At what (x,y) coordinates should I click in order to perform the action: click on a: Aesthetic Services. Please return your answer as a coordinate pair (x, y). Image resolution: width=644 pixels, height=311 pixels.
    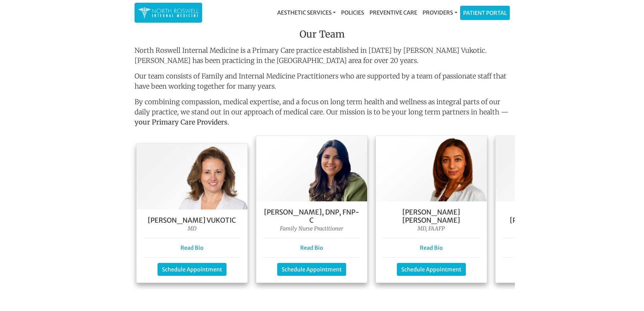
    Looking at the image, I should click on (306, 12).